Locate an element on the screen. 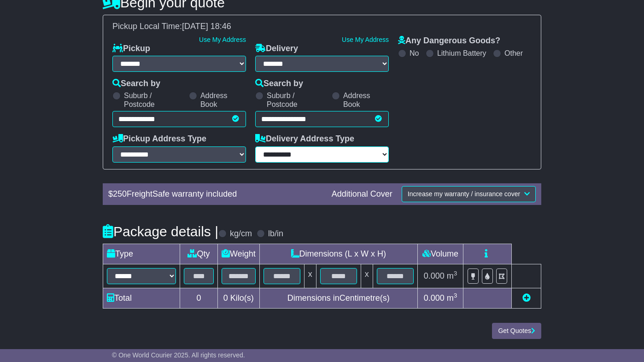 The image size is (644, 362). label: lb/in is located at coordinates (275, 234).